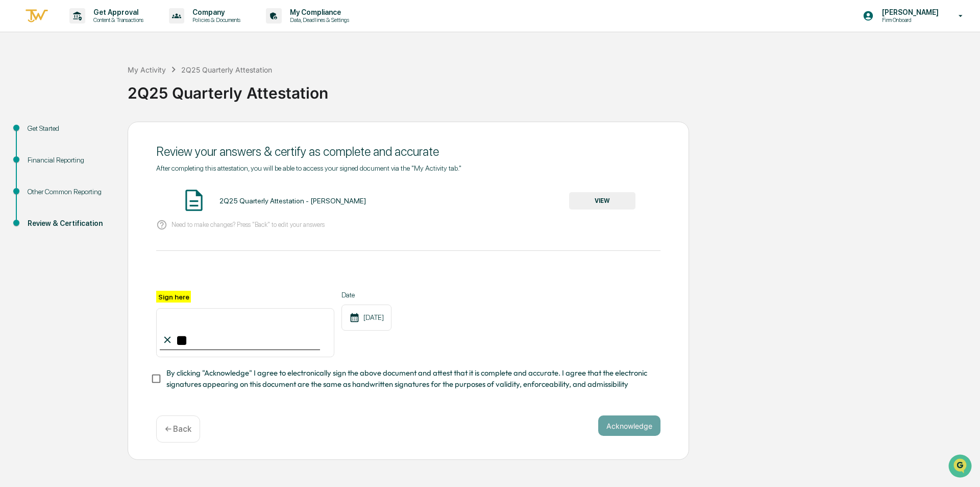 The width and height of the screenshot is (980, 487). What do you see at coordinates (38, 133) in the screenshot?
I see `a: 🖐️Preclearance` at bounding box center [38, 133].